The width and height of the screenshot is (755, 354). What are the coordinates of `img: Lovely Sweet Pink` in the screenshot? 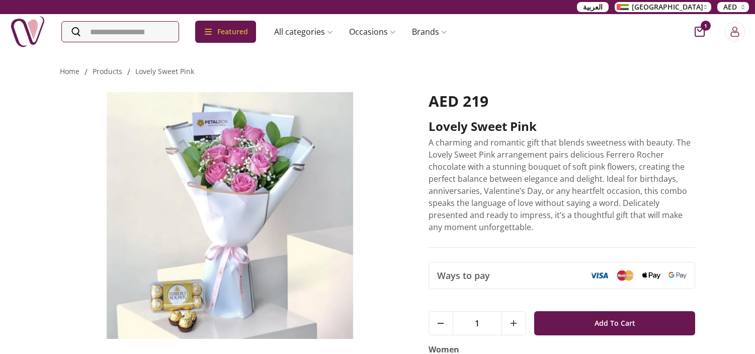 It's located at (230, 215).